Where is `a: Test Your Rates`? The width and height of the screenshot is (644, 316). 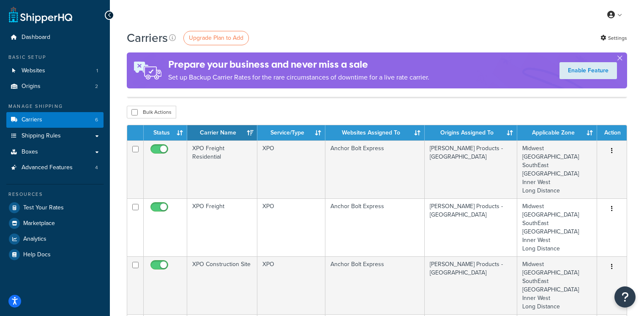 a: Test Your Rates is located at coordinates (55, 208).